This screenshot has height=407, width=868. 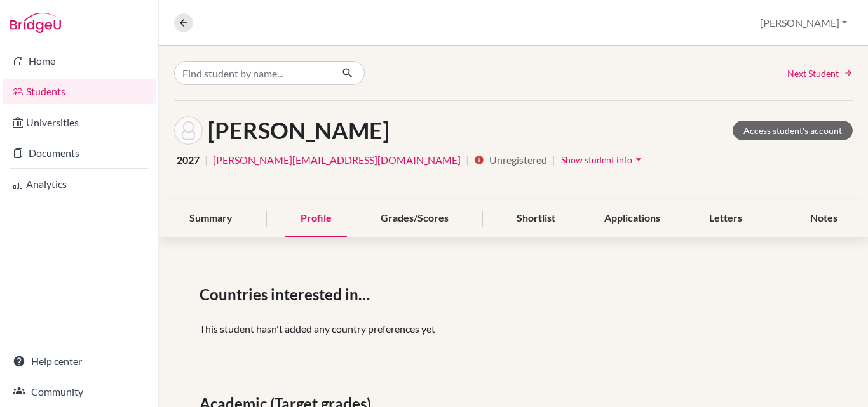 I want to click on span: Show student info, so click(x=596, y=159).